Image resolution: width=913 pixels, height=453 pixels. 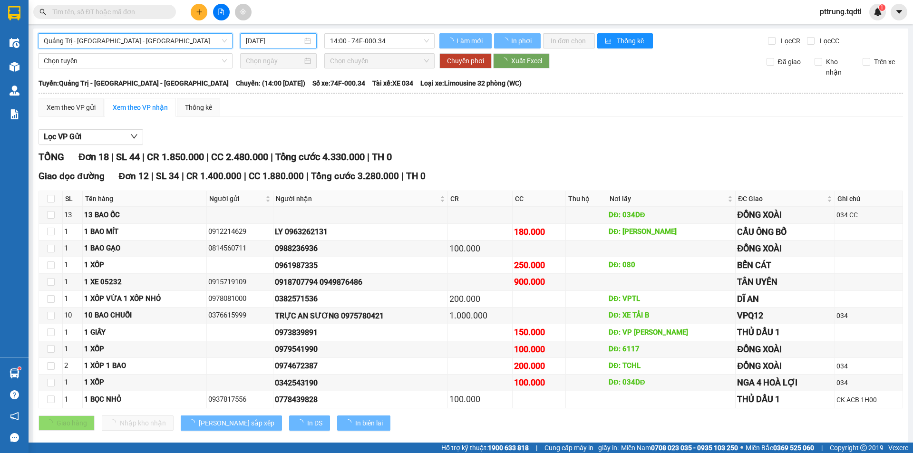 What do you see at coordinates (885, 62) in the screenshot?
I see `span: Trên xe` at bounding box center [885, 62].